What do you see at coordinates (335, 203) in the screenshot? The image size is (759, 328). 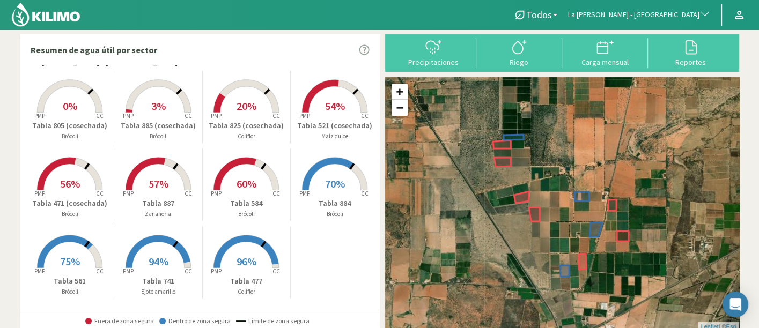 I see `p: Tabla 884` at bounding box center [335, 203].